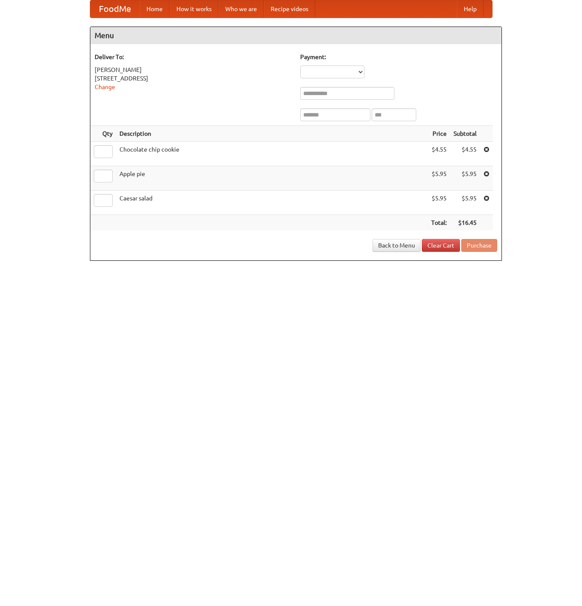  Describe the element at coordinates (241, 9) in the screenshot. I see `a: Who we are` at that location.